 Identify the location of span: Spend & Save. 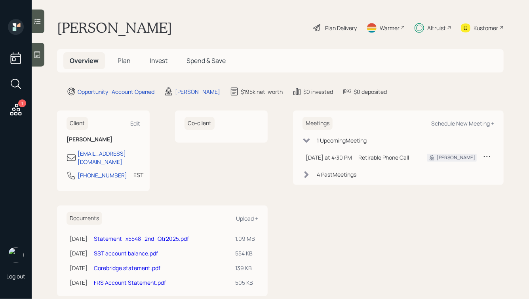
(206, 61).